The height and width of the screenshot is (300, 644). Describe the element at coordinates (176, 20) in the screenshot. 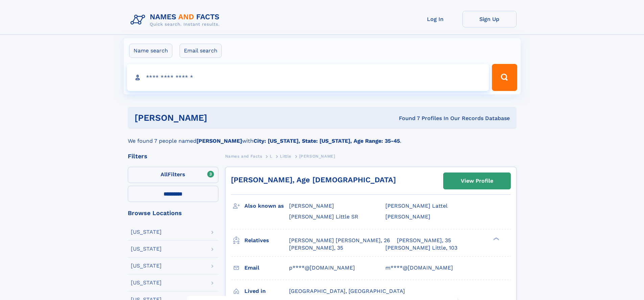

I see `img: Logo Names and Facts` at that location.